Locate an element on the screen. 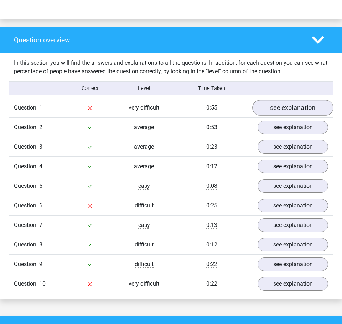 The width and height of the screenshot is (342, 324). h4: Question overview is located at coordinates (157, 40).